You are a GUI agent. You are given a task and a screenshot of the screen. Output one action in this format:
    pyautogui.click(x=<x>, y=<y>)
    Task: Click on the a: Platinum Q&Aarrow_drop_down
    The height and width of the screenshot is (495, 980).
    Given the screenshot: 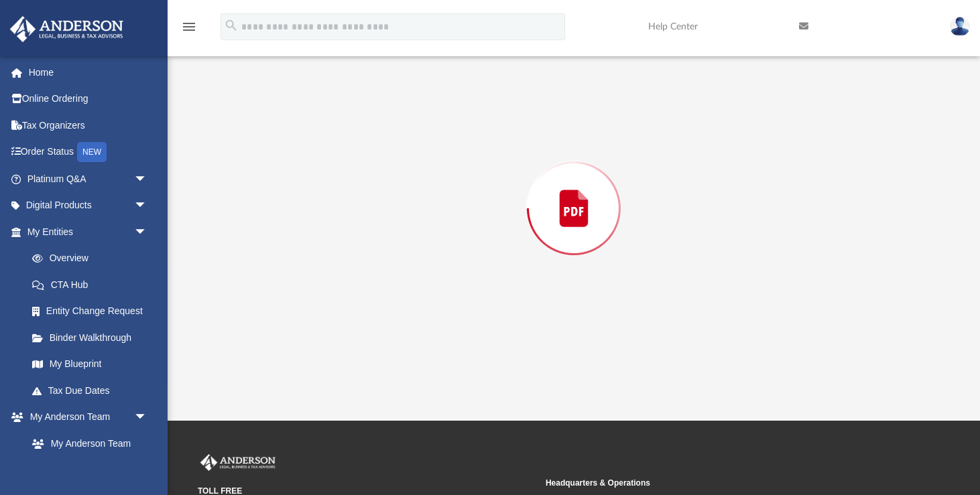 What is the action you would take?
    pyautogui.click(x=89, y=179)
    